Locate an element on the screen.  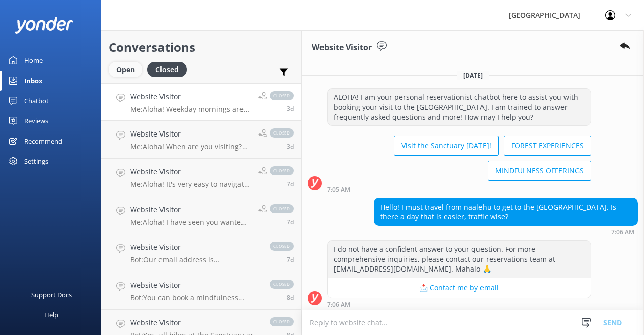
h2: Conversations is located at coordinates (201, 47).